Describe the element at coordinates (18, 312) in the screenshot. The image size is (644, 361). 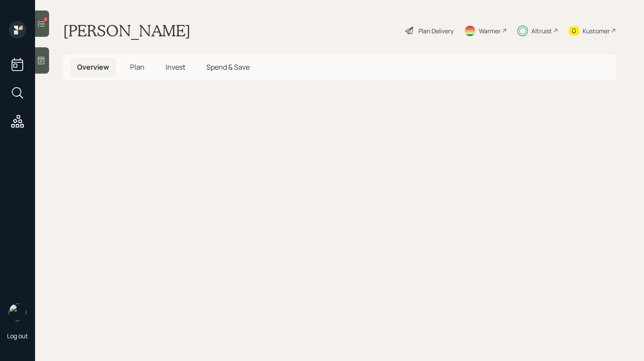
I see `img: retirable_logo.png` at that location.